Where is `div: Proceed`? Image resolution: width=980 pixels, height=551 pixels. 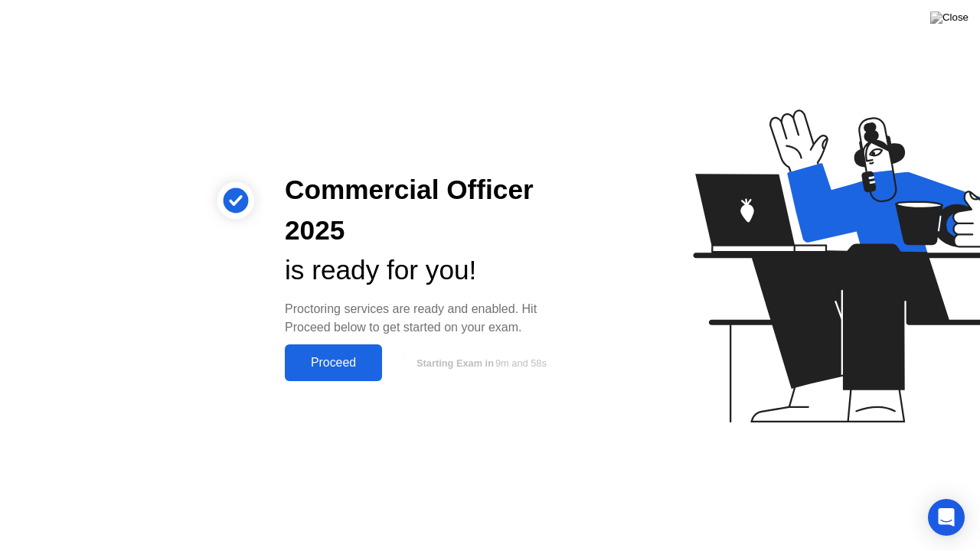 div: Proceed is located at coordinates (333, 363).